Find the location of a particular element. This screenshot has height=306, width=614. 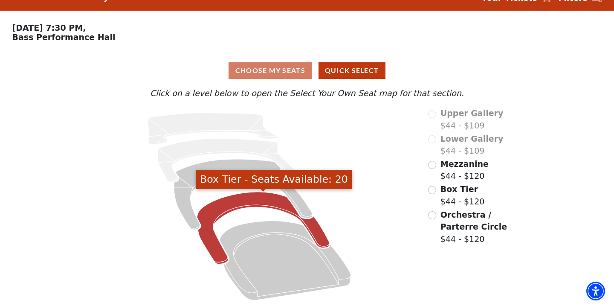

span: Lower Gallery is located at coordinates (472, 139).